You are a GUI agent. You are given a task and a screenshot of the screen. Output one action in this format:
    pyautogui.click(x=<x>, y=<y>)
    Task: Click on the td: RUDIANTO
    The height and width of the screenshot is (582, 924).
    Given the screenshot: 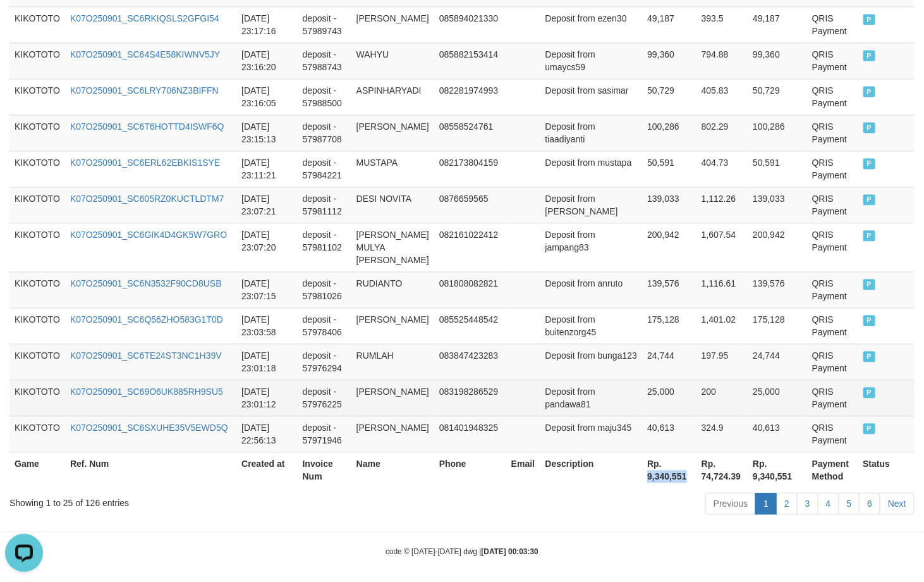 What is the action you would take?
    pyautogui.click(x=393, y=289)
    